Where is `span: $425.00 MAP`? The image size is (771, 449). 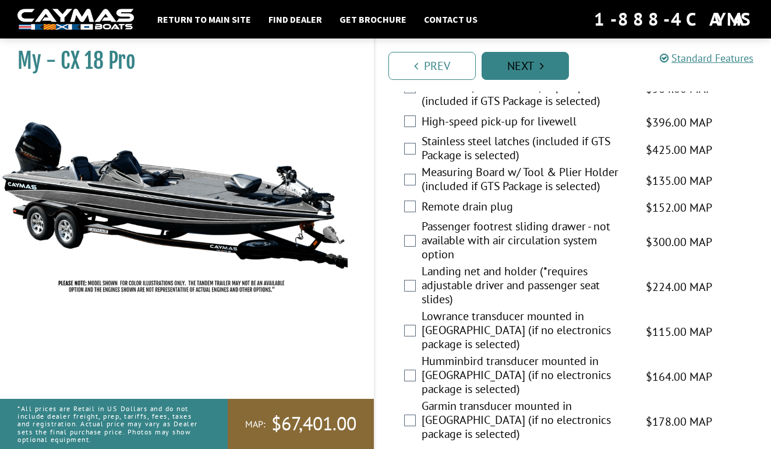
span: $425.00 MAP is located at coordinates (679, 150).